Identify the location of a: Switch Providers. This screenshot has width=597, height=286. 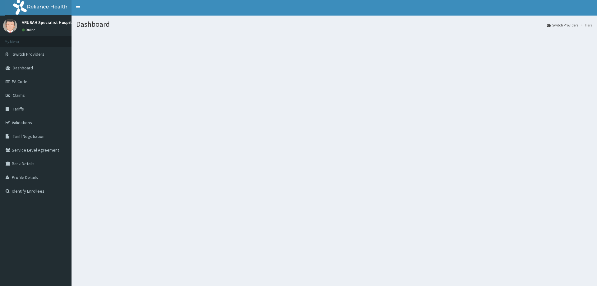
(563, 25).